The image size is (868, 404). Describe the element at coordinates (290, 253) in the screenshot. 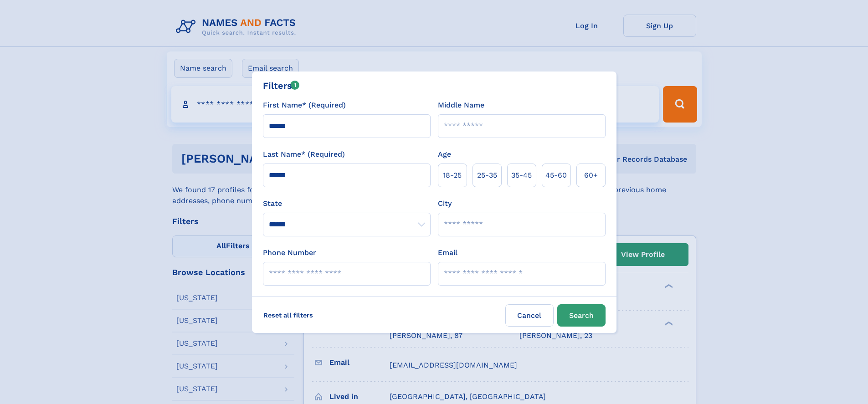

I see `label: Phone Number` at that location.